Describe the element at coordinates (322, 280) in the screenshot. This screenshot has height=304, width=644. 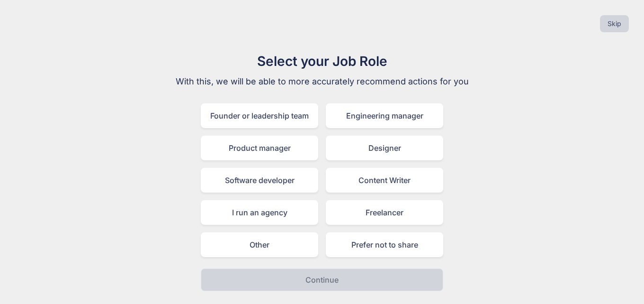
I see `p: Continue` at that location.